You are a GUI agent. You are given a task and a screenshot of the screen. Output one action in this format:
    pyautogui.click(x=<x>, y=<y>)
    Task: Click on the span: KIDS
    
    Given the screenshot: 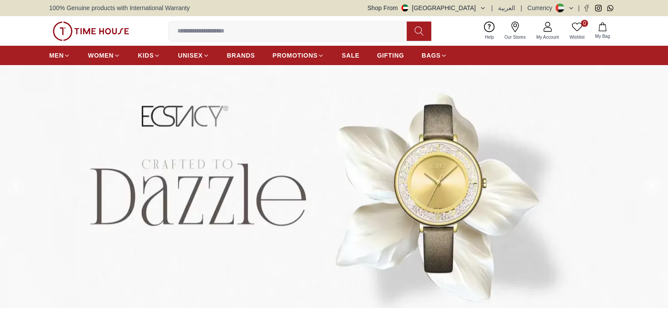 What is the action you would take?
    pyautogui.click(x=146, y=55)
    